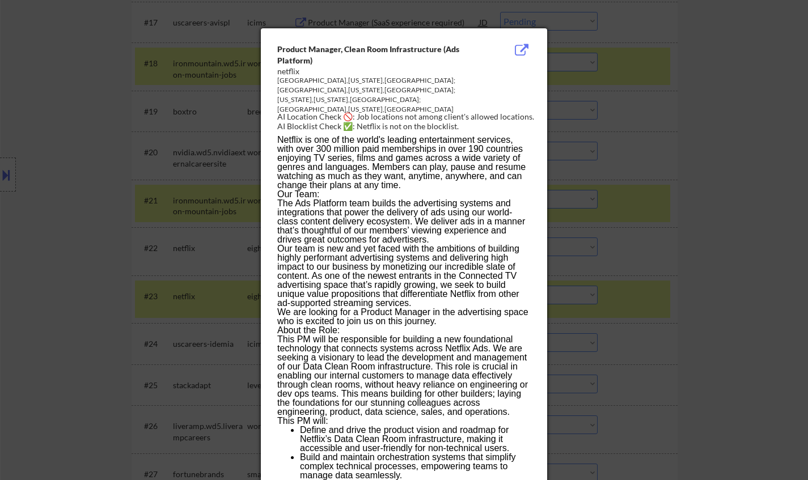  What do you see at coordinates (406, 117) in the screenshot?
I see `div: AI Location Check 🚫: Job locations not among client's allowed locations.` at bounding box center [406, 117].